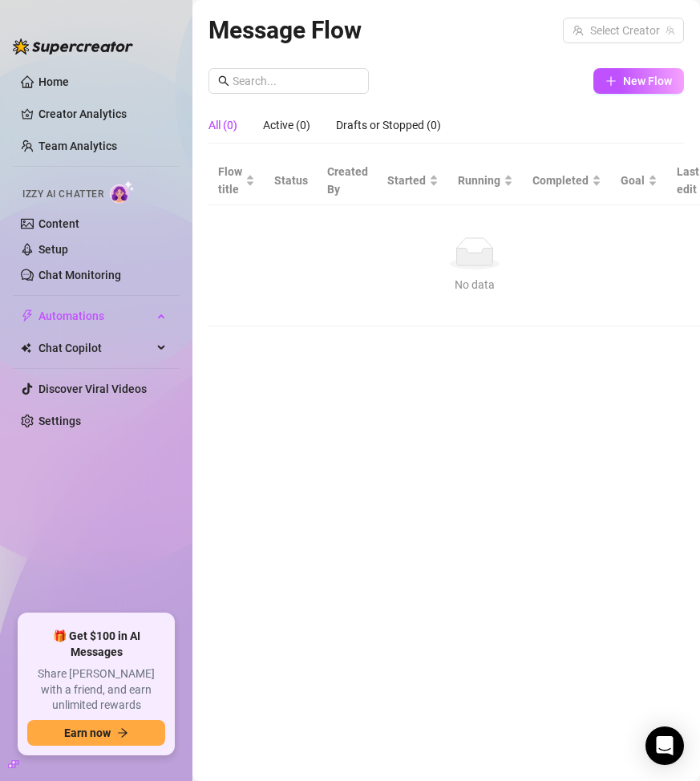  Describe the element at coordinates (237, 180) in the screenshot. I see `th: Flow title` at that location.